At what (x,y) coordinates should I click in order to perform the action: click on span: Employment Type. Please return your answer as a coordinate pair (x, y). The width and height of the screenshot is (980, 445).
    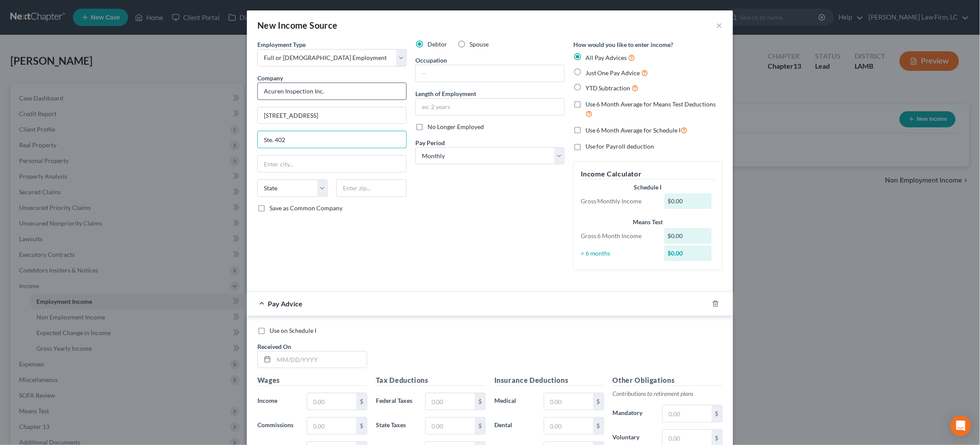
    Looking at the image, I should click on (281, 45).